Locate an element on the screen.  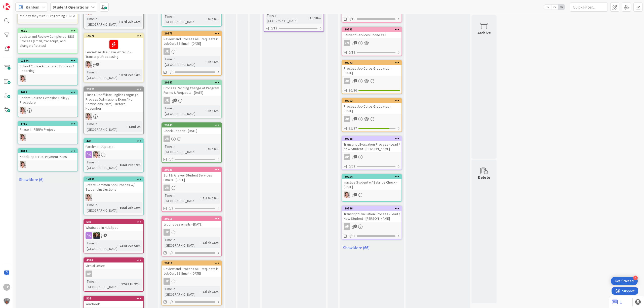
input: Quick Filter... is located at coordinates (589, 7).